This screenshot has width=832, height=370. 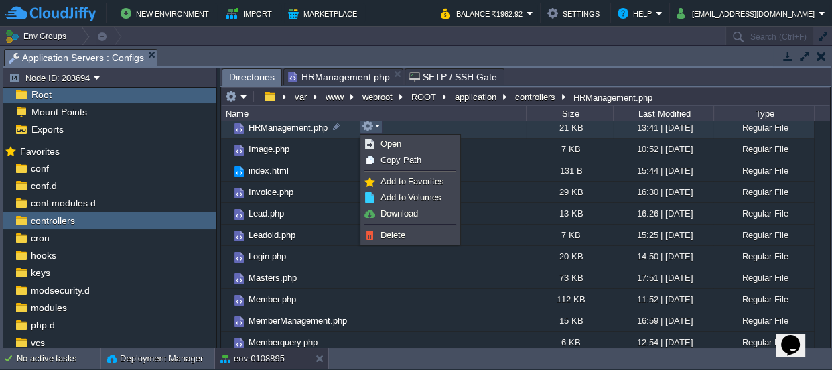 I want to click on a: php.d, so click(x=42, y=325).